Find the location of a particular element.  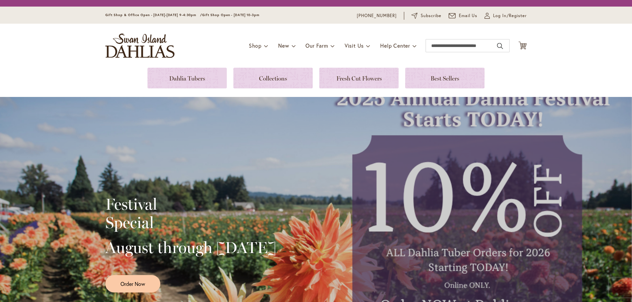

a: store logo is located at coordinates (140, 46).